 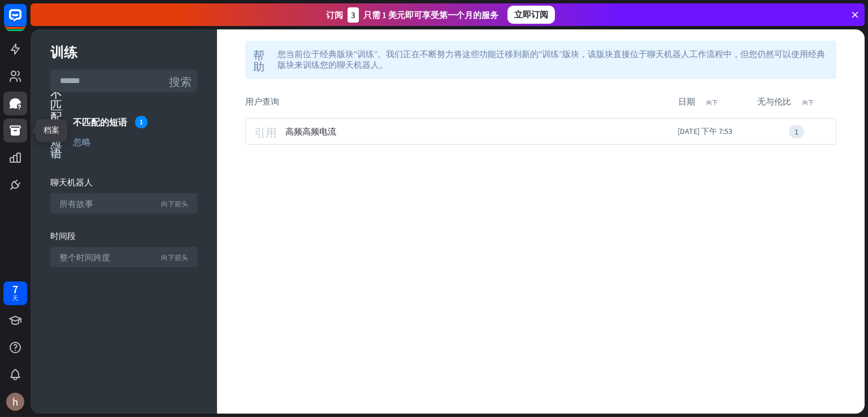 What do you see at coordinates (431, 15) in the screenshot?
I see `font: 只需 1 美元即可享受第一个月的服务` at bounding box center [431, 15].